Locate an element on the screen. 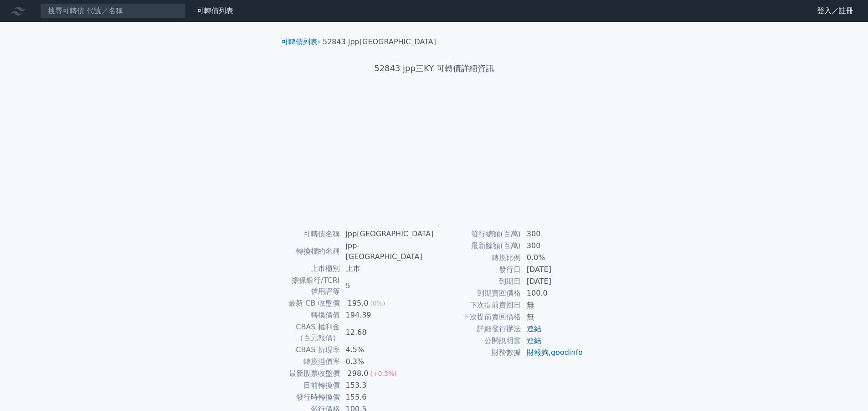  a: goodinfo is located at coordinates (567, 352).